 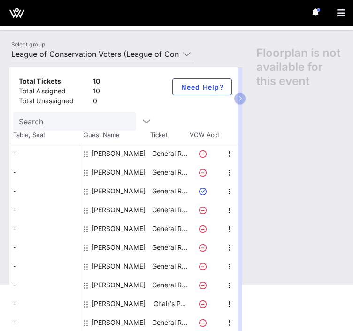 What do you see at coordinates (54, 102) in the screenshot?
I see `div: Total Unassigned` at bounding box center [54, 102].